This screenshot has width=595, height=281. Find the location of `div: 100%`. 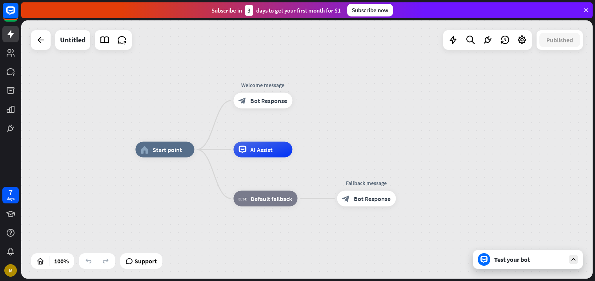

div: 100% is located at coordinates (61, 261).